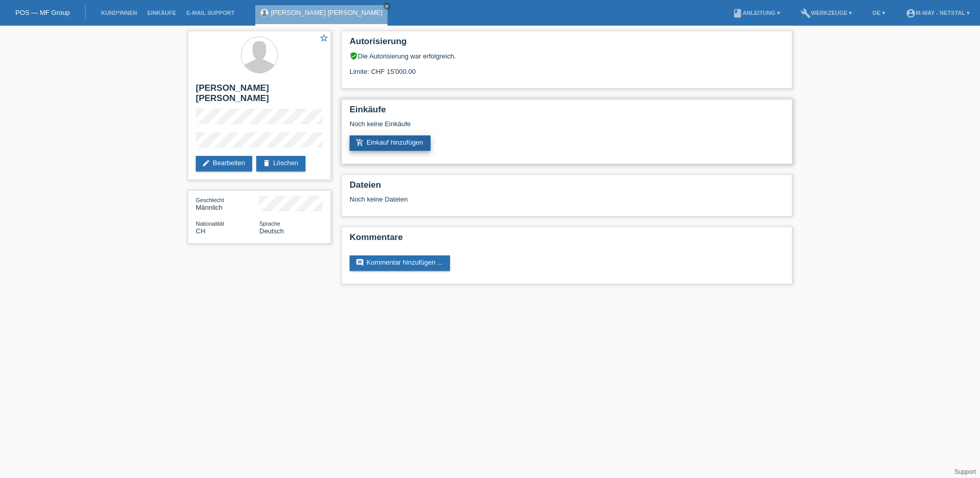 The width and height of the screenshot is (980, 478). I want to click on a: commentKommentar hinzufügen ..., so click(400, 263).